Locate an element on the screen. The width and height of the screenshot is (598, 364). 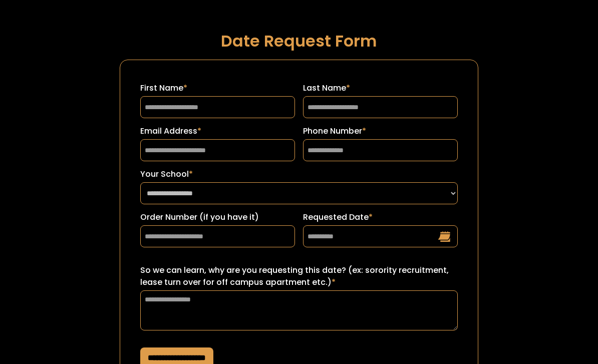
h1: Date Request Form is located at coordinates (299, 40).